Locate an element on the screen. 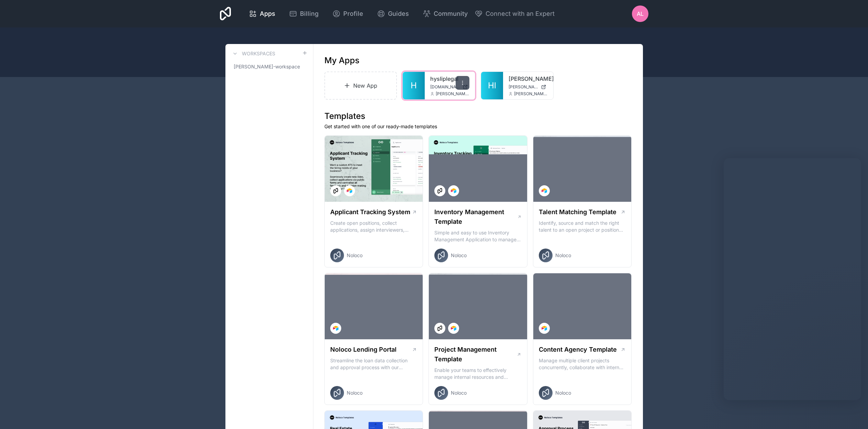 This screenshot has width=868, height=429. h1: Noloco Lending Portal is located at coordinates (363, 349).